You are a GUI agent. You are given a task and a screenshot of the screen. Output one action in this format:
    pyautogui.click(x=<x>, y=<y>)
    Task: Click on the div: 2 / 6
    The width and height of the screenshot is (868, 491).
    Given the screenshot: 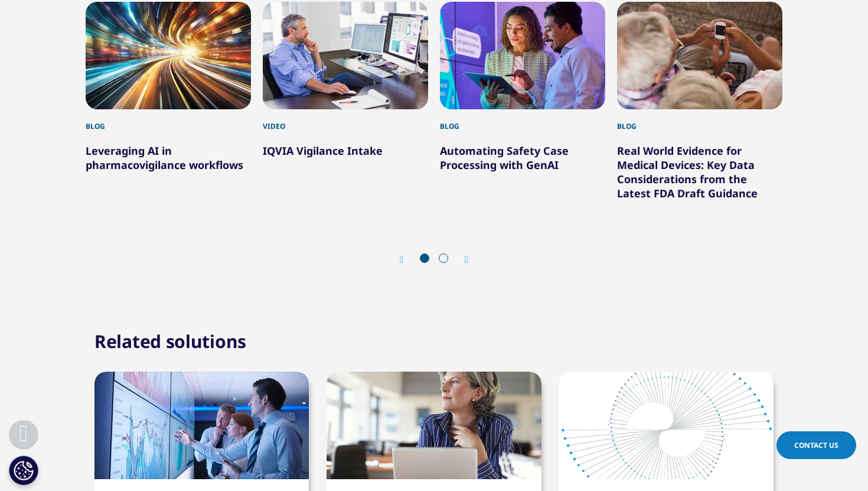 What is the action you would take?
    pyautogui.click(x=346, y=101)
    